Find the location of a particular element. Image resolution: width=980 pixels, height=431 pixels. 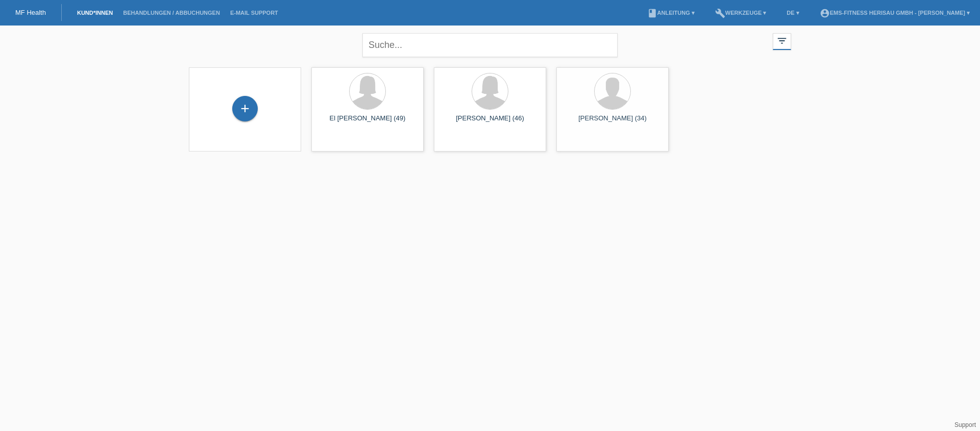

a: Support is located at coordinates (964, 426).